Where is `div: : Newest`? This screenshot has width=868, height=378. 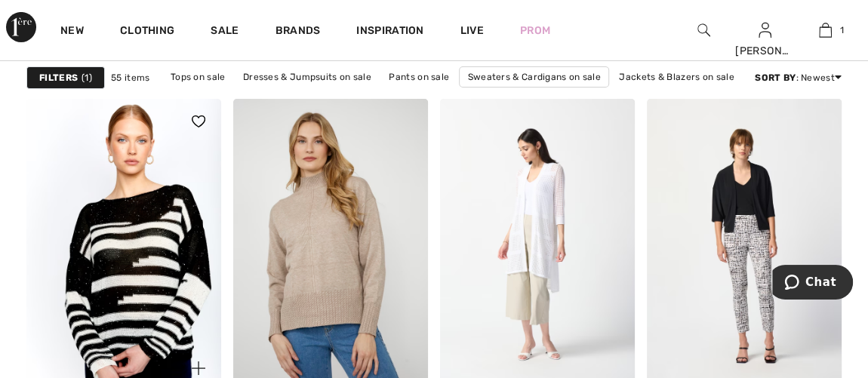 div: : Newest is located at coordinates (797, 78).